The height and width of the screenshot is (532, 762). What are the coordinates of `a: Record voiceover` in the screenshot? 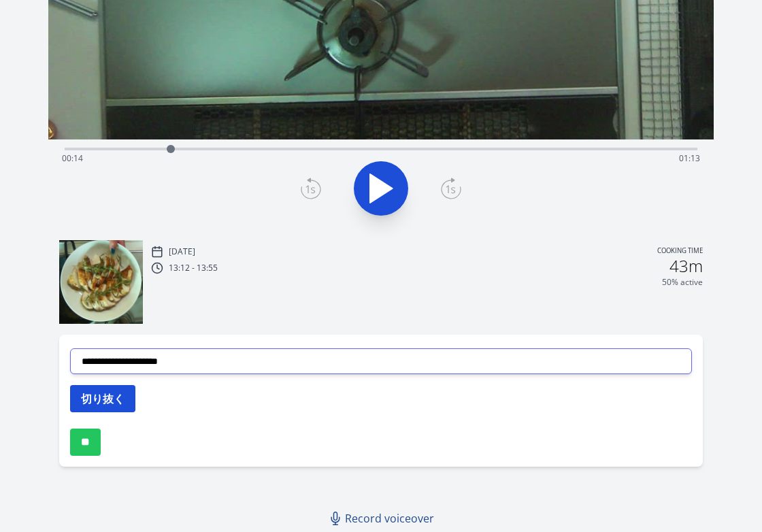 It's located at (383, 518).